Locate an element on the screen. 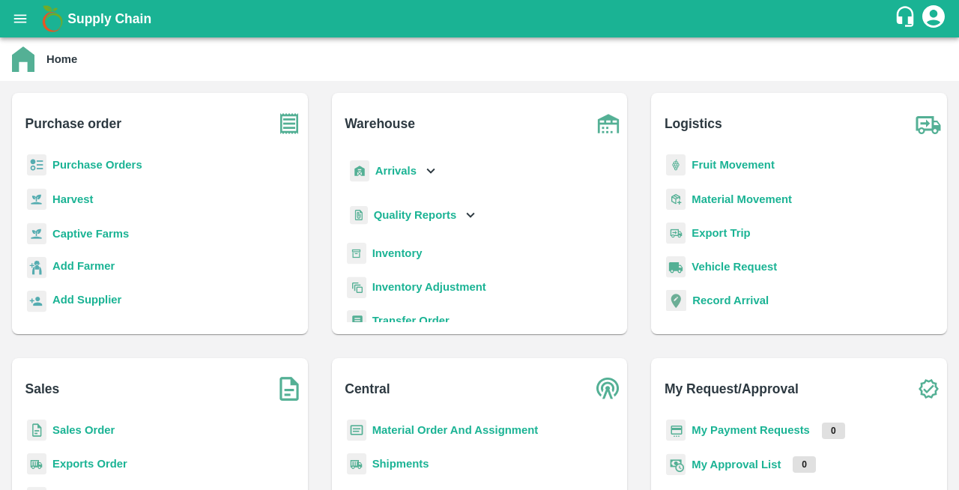  b: Transfer Order is located at coordinates (411, 321).